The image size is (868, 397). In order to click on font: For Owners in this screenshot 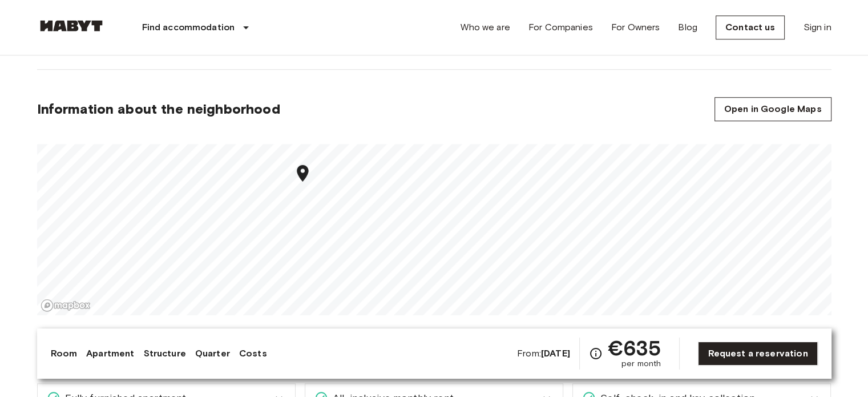, I will do `click(636, 27)`.